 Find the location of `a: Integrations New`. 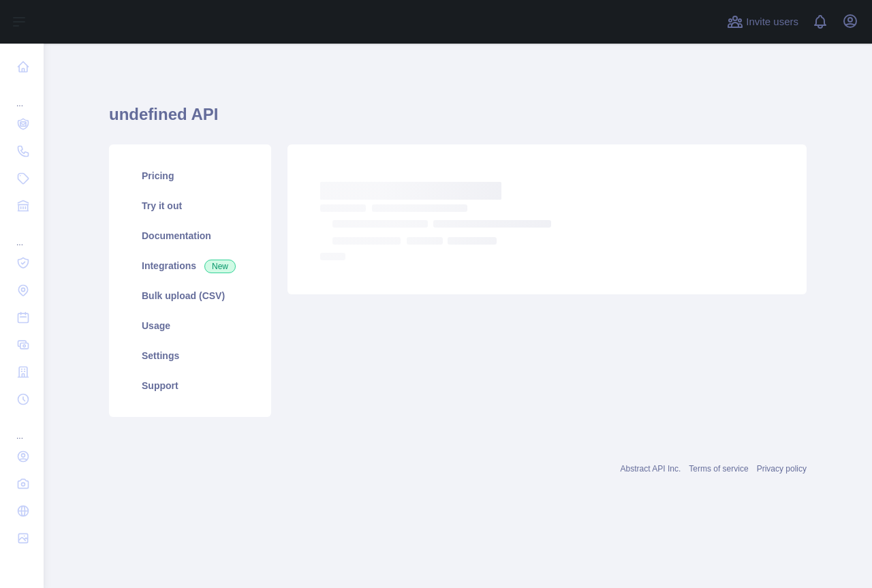

a: Integrations New is located at coordinates (190, 266).